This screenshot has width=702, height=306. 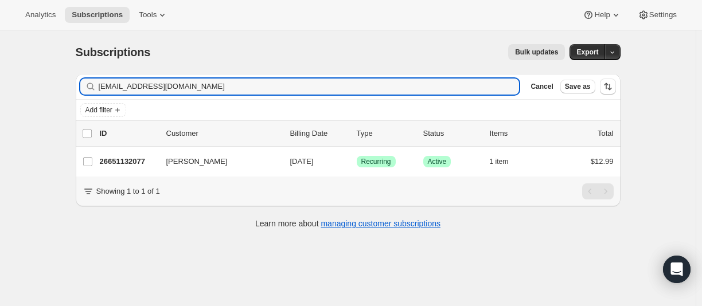 What do you see at coordinates (129, 162) in the screenshot?
I see `p: 26651132077` at bounding box center [129, 162].